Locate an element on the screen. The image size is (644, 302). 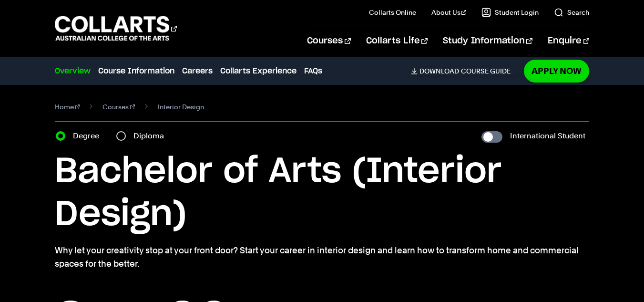
a: Course Information is located at coordinates (136, 71).